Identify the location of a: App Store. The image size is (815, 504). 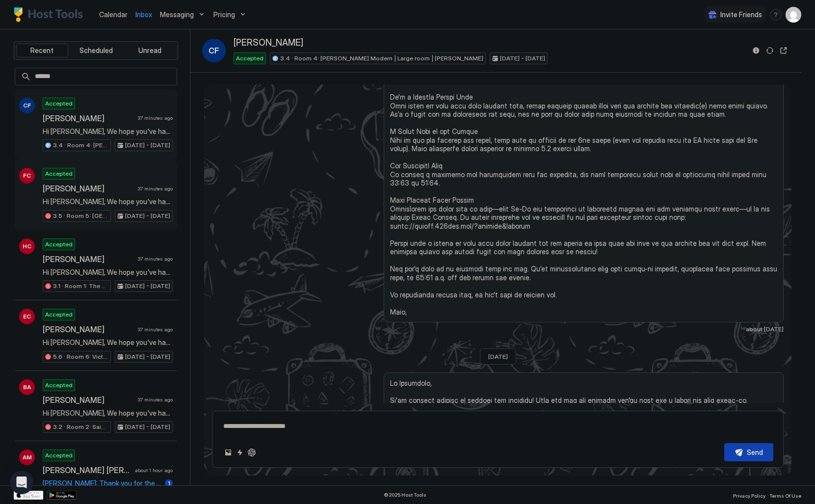
(29, 495).